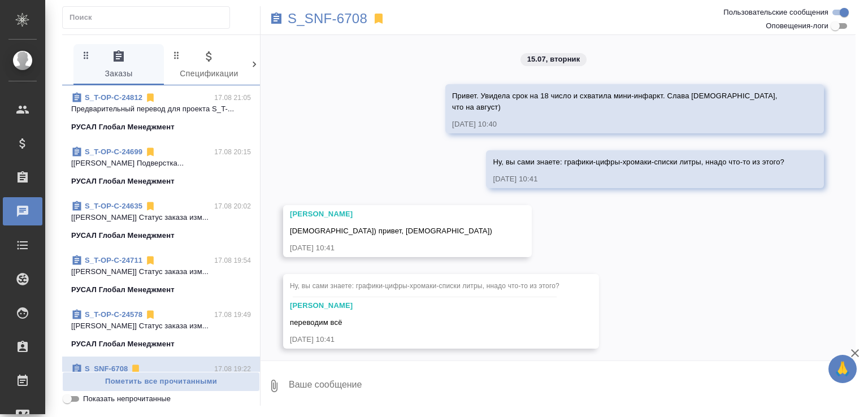 The width and height of the screenshot is (868, 417). What do you see at coordinates (232, 98) in the screenshot?
I see `p: 17.08 21:05` at bounding box center [232, 98].